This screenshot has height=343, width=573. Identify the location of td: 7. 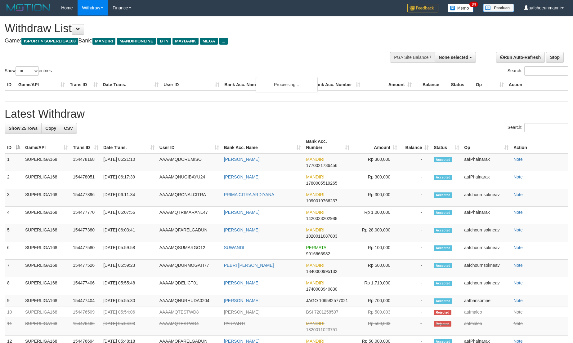
(14, 268).